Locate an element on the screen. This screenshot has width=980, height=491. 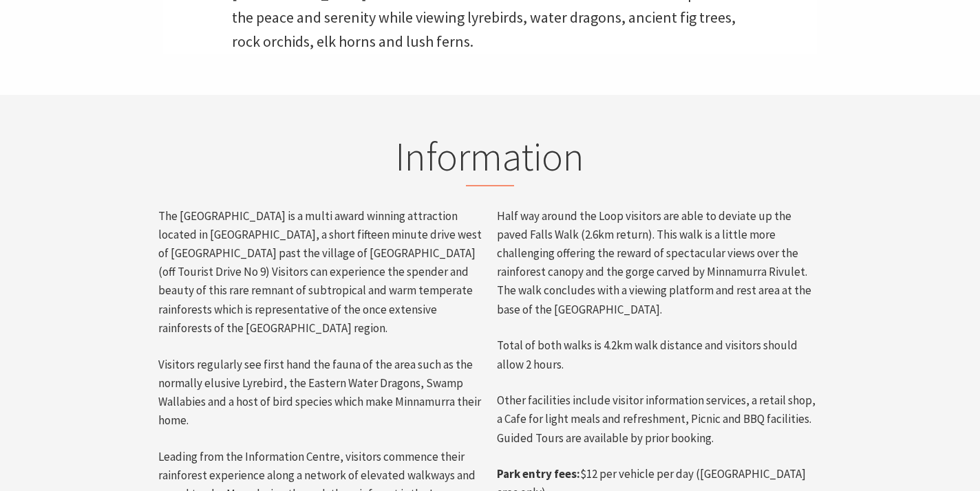
p: Half way around the Loop visitors are able to deviate up the paved Falls Walk (2.6km return). Thi... is located at coordinates (660, 263).